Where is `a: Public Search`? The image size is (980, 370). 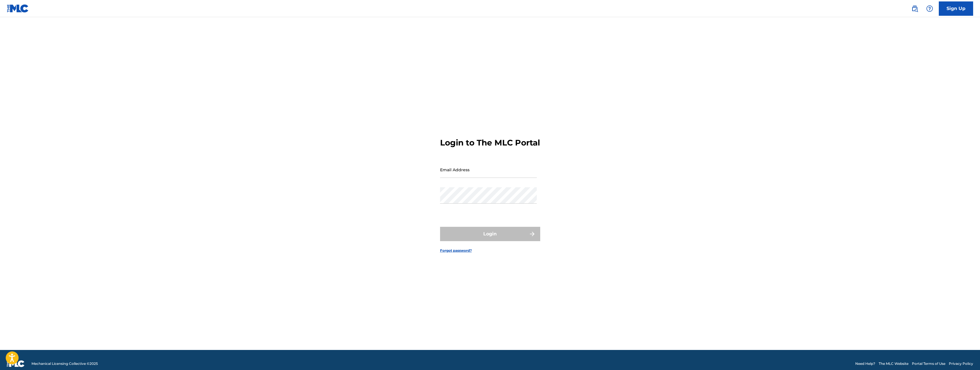
a: Public Search is located at coordinates (915, 8).